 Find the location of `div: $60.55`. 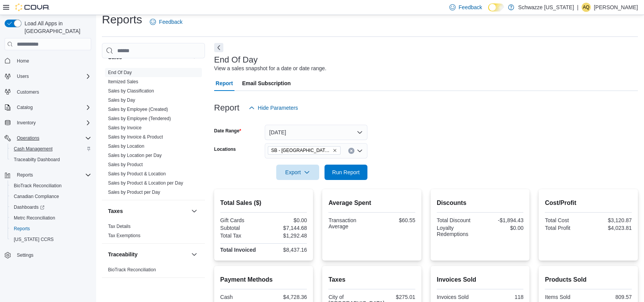

div: $60.55 is located at coordinates (394, 220).